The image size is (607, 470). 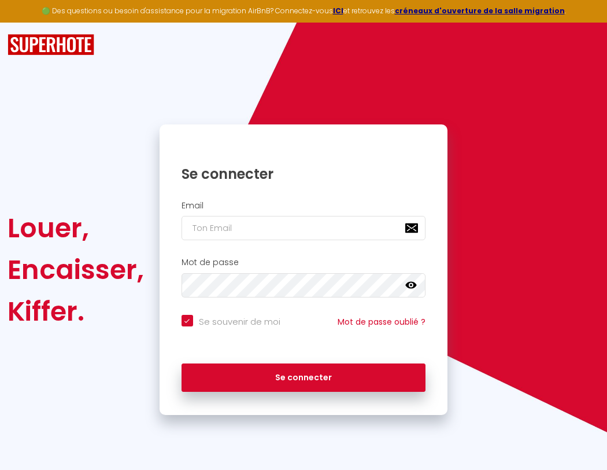 I want to click on a: créneaux d'ouverture de la salle migration, so click(x=480, y=10).